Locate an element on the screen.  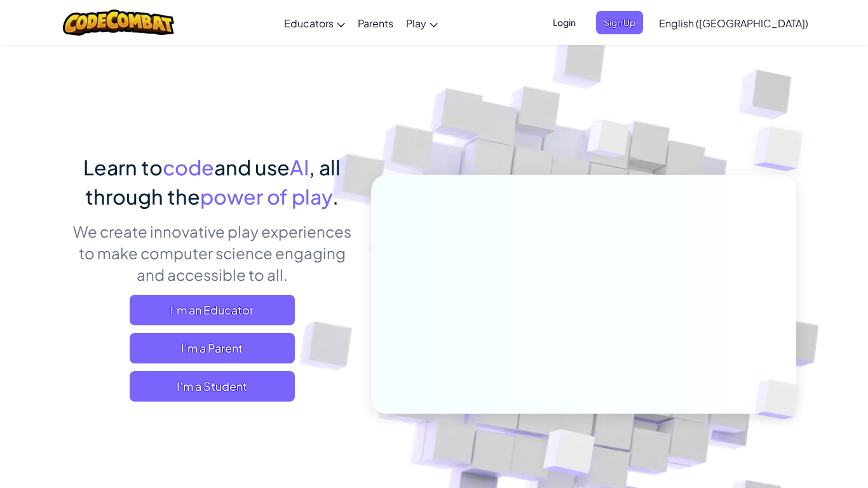
span: code is located at coordinates (188, 167).